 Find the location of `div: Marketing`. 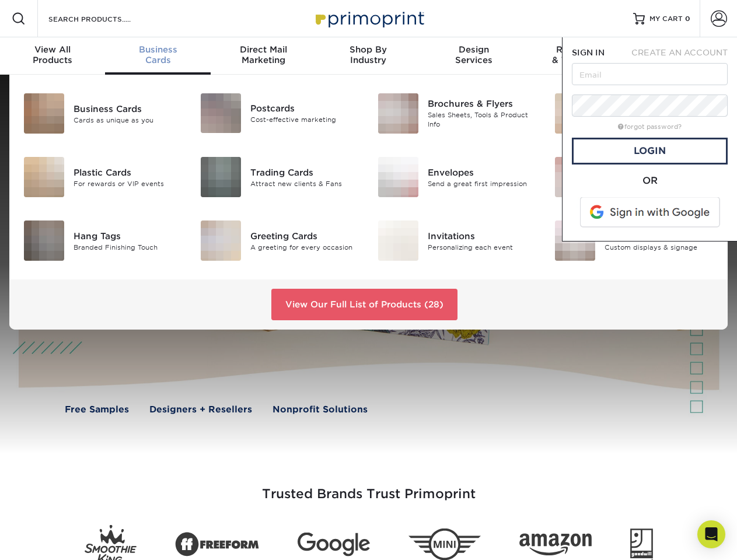

div: Marketing is located at coordinates (264, 55).